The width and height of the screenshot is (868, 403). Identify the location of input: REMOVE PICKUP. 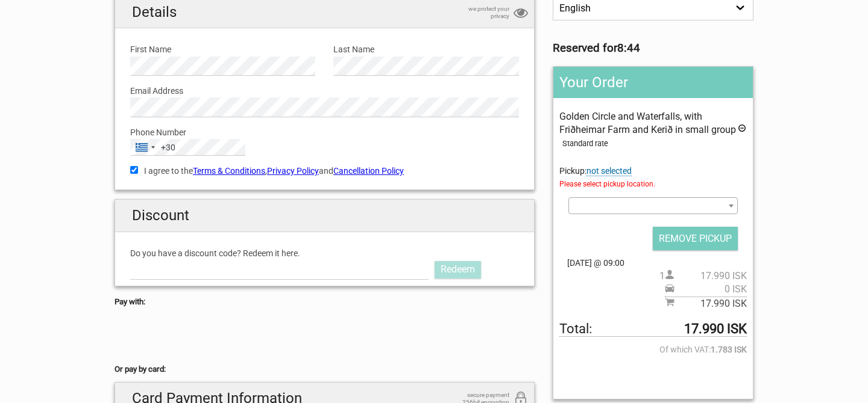
(695, 238).